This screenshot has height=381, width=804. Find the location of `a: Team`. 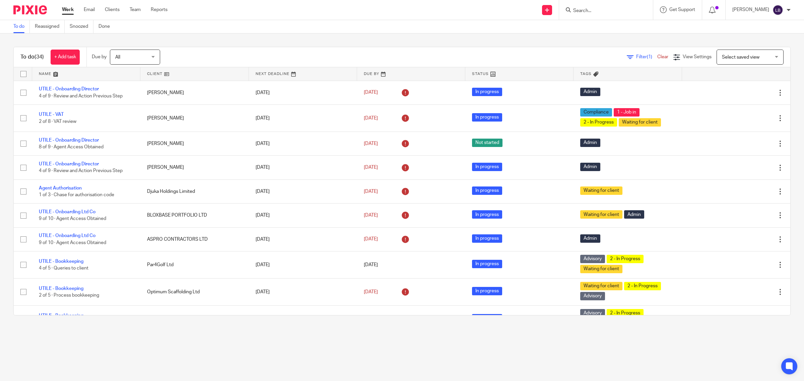

a: Team is located at coordinates (135, 10).